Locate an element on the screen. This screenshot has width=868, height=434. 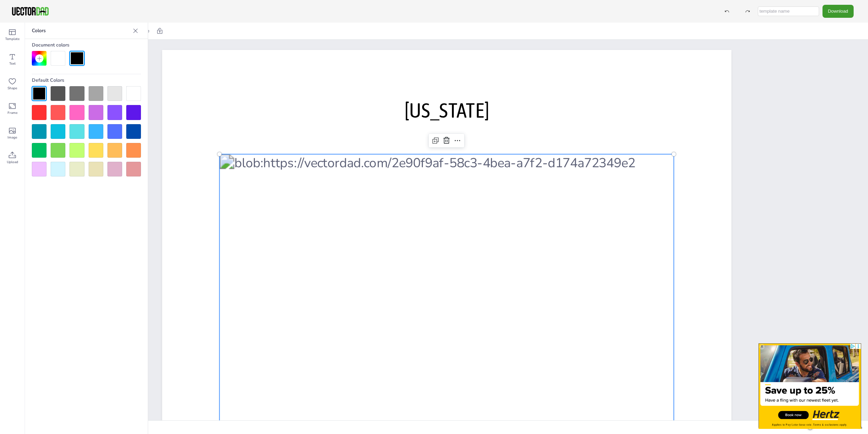
span: Frame is located at coordinates (12, 113).